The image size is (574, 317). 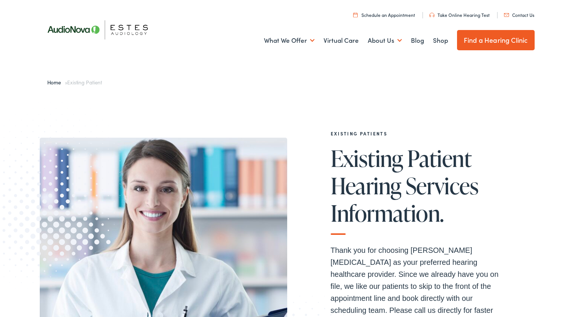 What do you see at coordinates (366, 185) in the screenshot?
I see `span: Hearing` at bounding box center [366, 185].